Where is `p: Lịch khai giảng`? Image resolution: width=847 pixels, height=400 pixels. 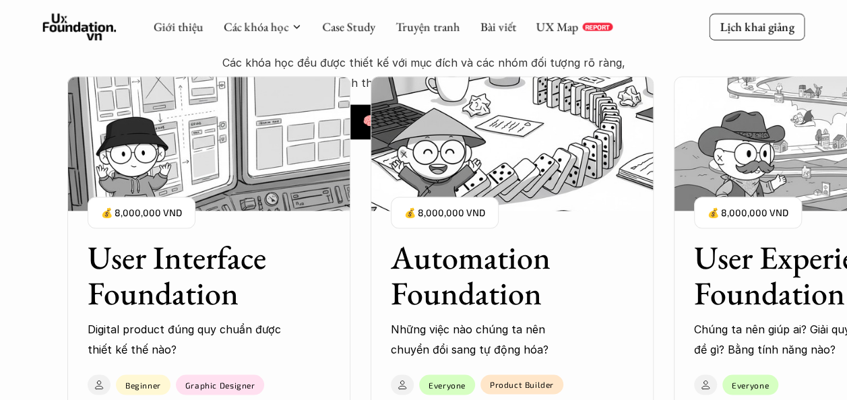
p: Lịch khai giảng is located at coordinates (757, 26).